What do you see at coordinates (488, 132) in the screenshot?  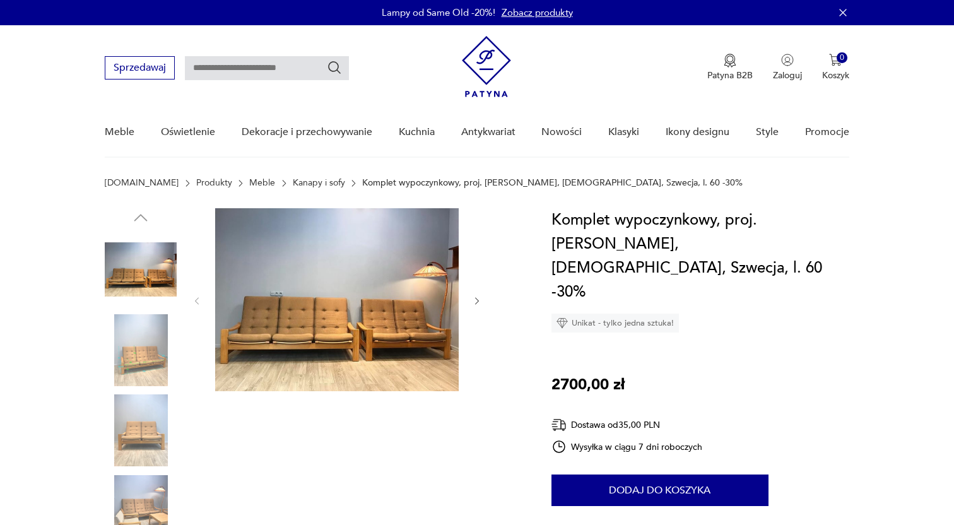 I see `a: Antykwariat` at bounding box center [488, 132].